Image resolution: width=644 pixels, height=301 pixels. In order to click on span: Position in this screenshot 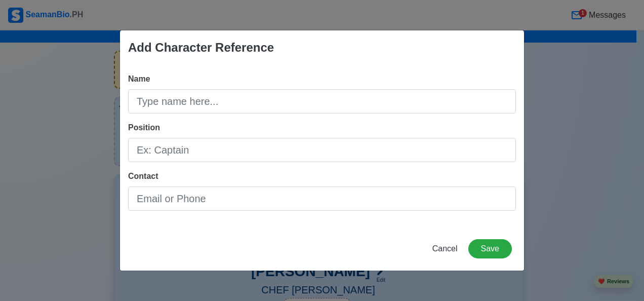, I will do `click(144, 128)`.